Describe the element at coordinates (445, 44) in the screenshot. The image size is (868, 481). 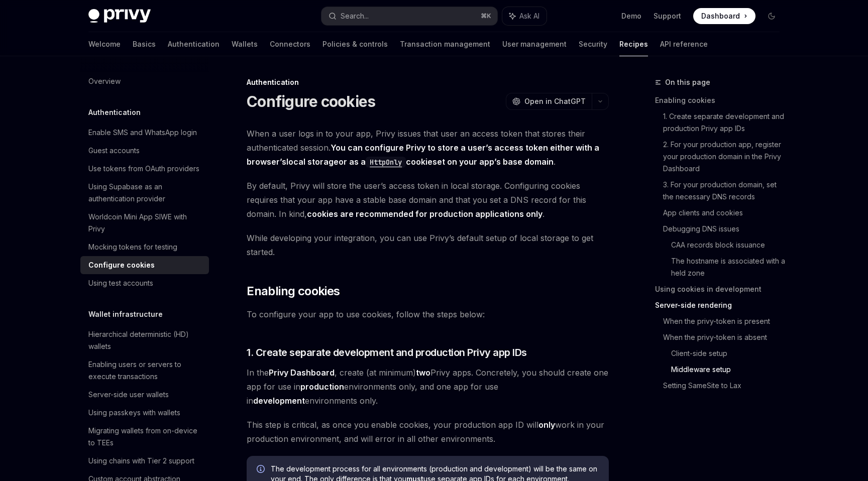
I see `a: Transaction management` at that location.